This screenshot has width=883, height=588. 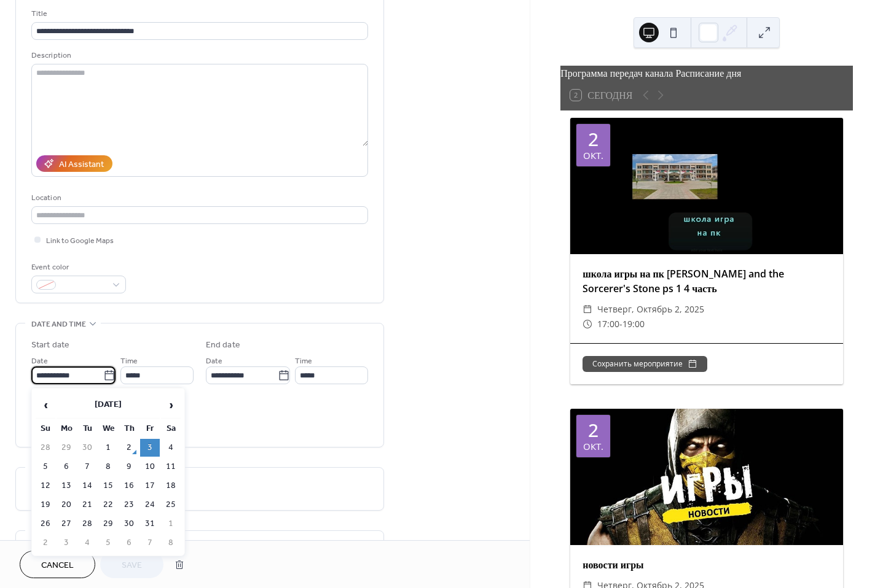 What do you see at coordinates (66, 524) in the screenshot?
I see `td: 27` at bounding box center [66, 524].